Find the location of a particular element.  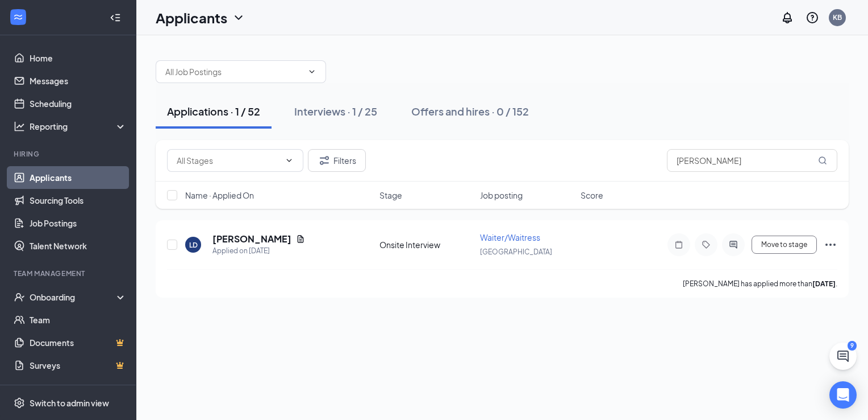

span: Name · Applied On is located at coordinates (219, 195).